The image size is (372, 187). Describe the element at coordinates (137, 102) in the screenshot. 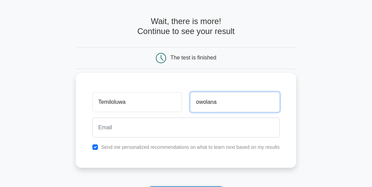

I see `input: First name` at that location.